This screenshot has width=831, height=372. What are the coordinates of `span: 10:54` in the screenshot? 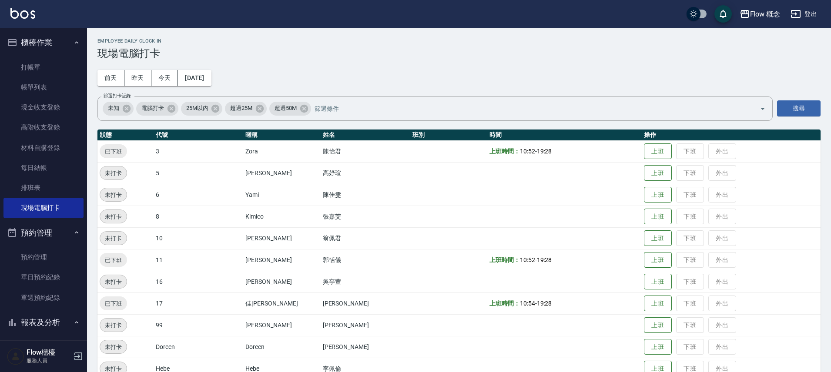 It's located at (527, 304).